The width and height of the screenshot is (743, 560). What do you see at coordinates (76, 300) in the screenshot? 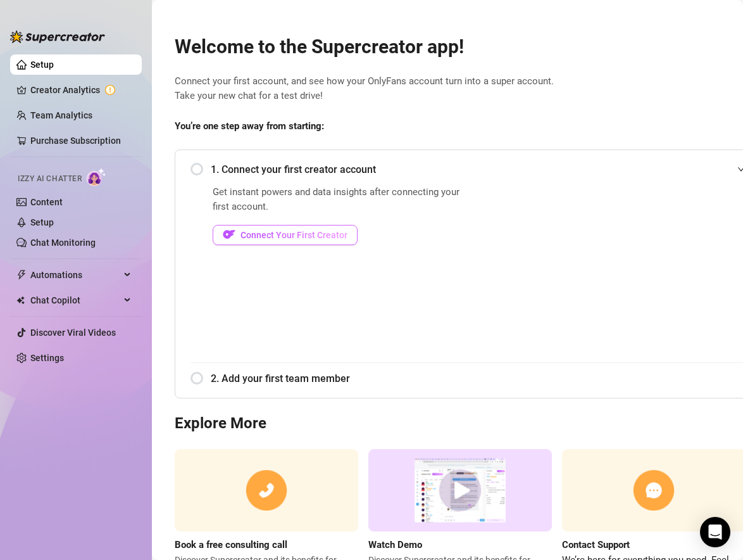
I see `span: Chat Copilot` at bounding box center [76, 300].